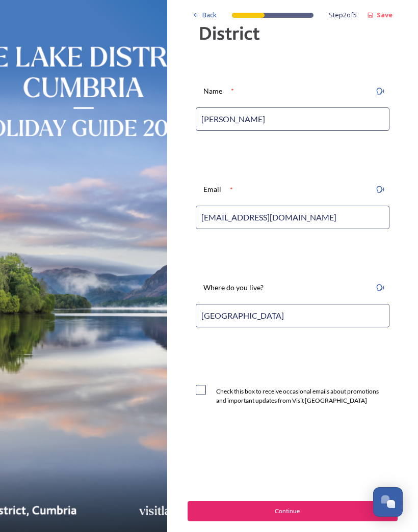 The height and width of the screenshot is (532, 418). Describe the element at coordinates (209, 15) in the screenshot. I see `span: Back` at that location.